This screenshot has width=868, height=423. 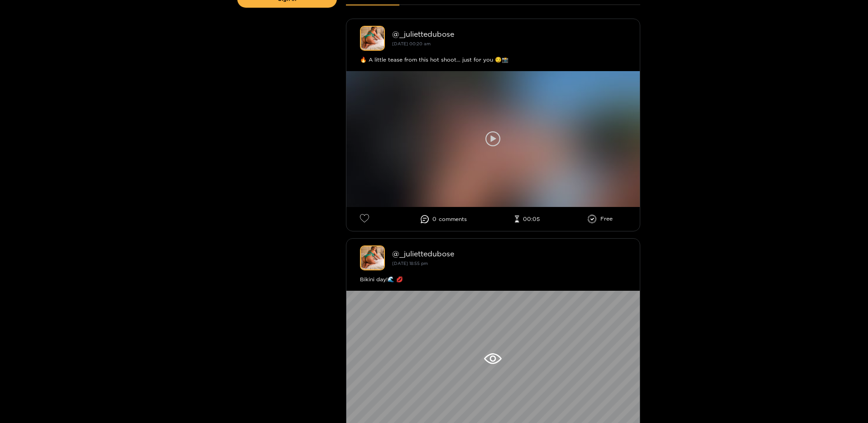 What do you see at coordinates (444, 219) in the screenshot?
I see `li: 0` at bounding box center [444, 219].